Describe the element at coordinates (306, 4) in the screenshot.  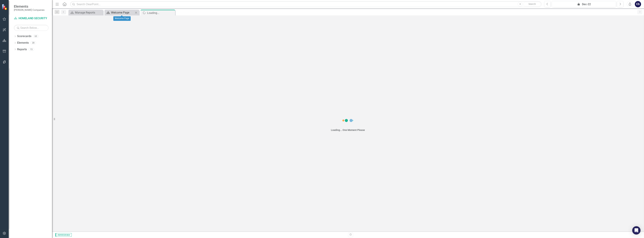
I see `input: Search ClearPoint...` at that location.